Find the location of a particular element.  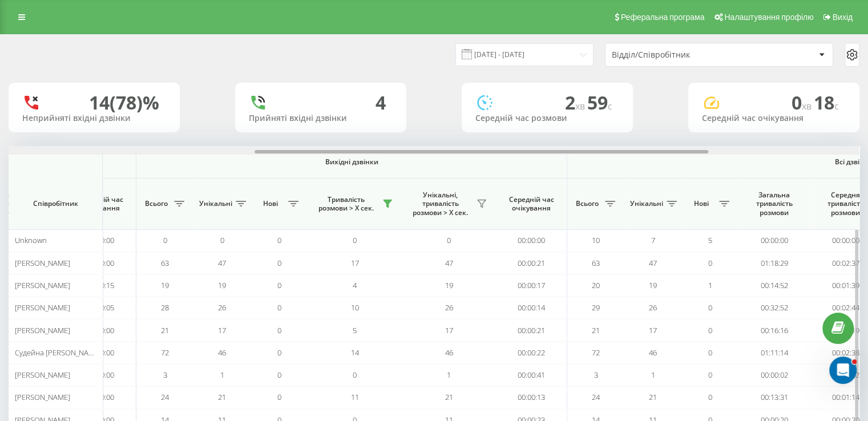

div: 4 is located at coordinates (381, 103).